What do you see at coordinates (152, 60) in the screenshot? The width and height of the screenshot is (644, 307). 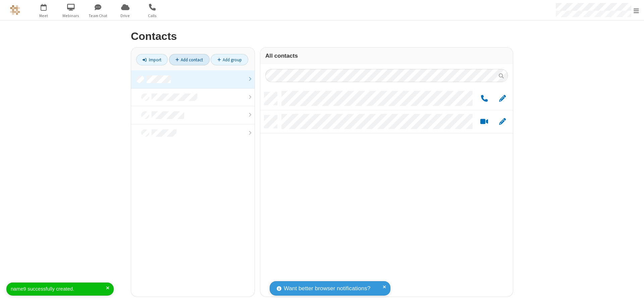 I see `a: Import` at bounding box center [152, 60].